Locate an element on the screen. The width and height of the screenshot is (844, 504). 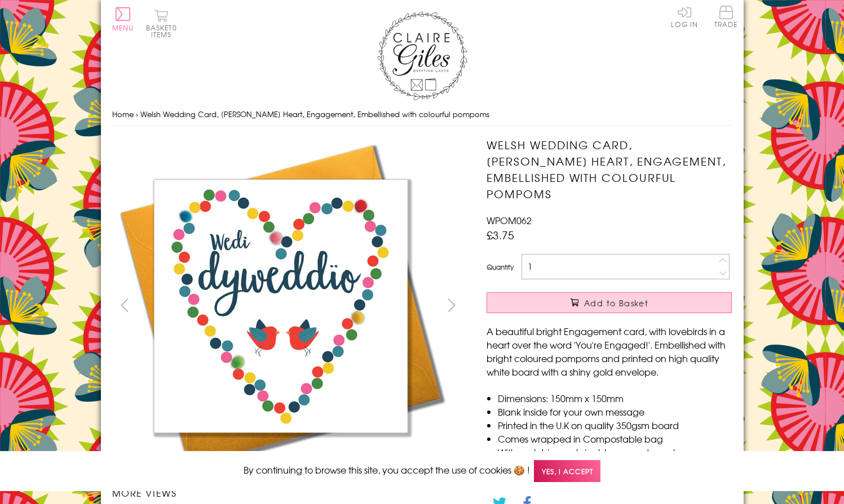
span: Add to Basket is located at coordinates (616, 303).